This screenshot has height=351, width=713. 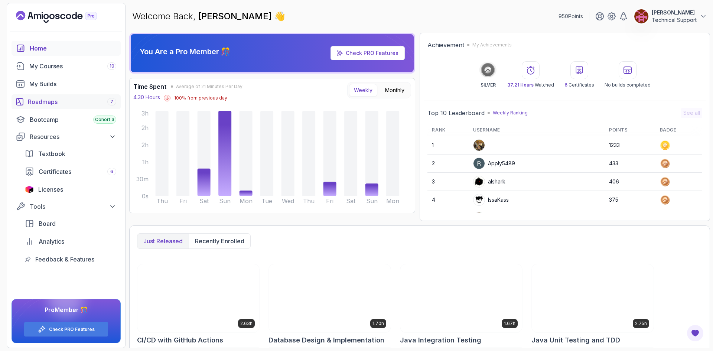 What do you see at coordinates (73, 84) in the screenshot?
I see `div: My Builds` at bounding box center [73, 84].